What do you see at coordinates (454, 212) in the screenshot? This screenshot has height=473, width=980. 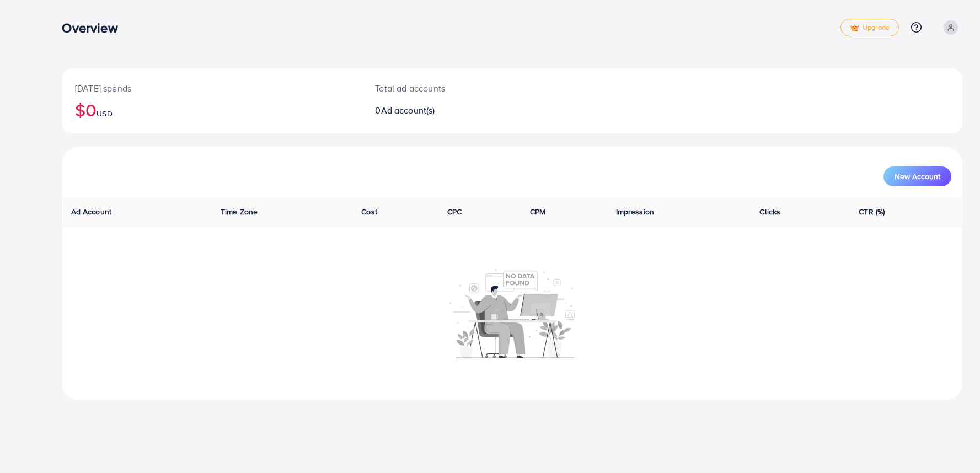 I see `span: CPC` at bounding box center [454, 212].